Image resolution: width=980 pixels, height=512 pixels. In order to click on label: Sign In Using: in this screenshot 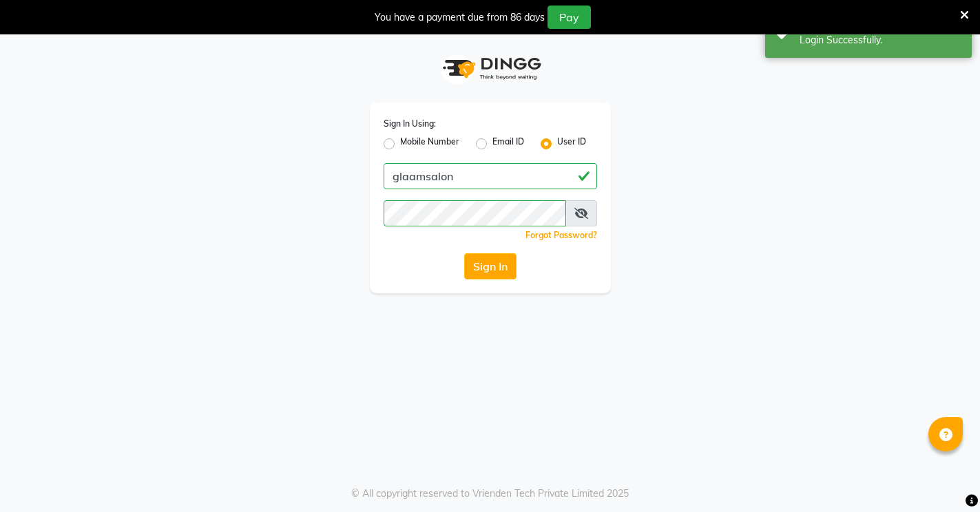, I will do `click(410, 124)`.